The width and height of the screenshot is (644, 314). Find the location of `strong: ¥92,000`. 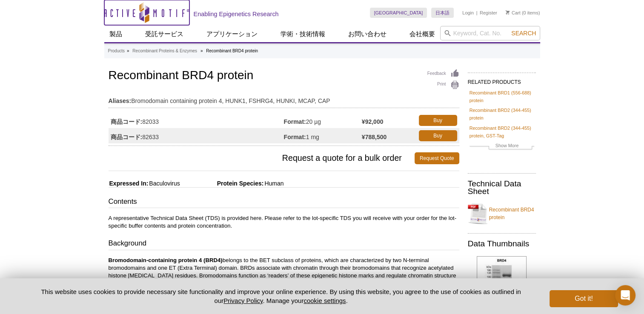

strong: ¥92,000 is located at coordinates (373, 122).